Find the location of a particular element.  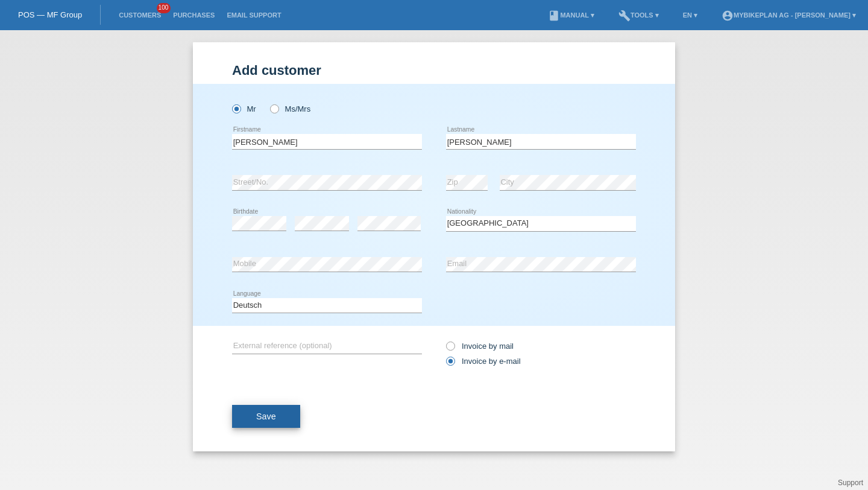

label: Ms/Mrs is located at coordinates (290, 109).